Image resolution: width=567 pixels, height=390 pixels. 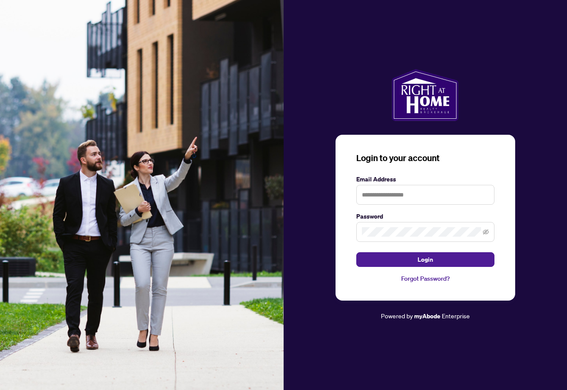 I want to click on label: Password, so click(x=425, y=216).